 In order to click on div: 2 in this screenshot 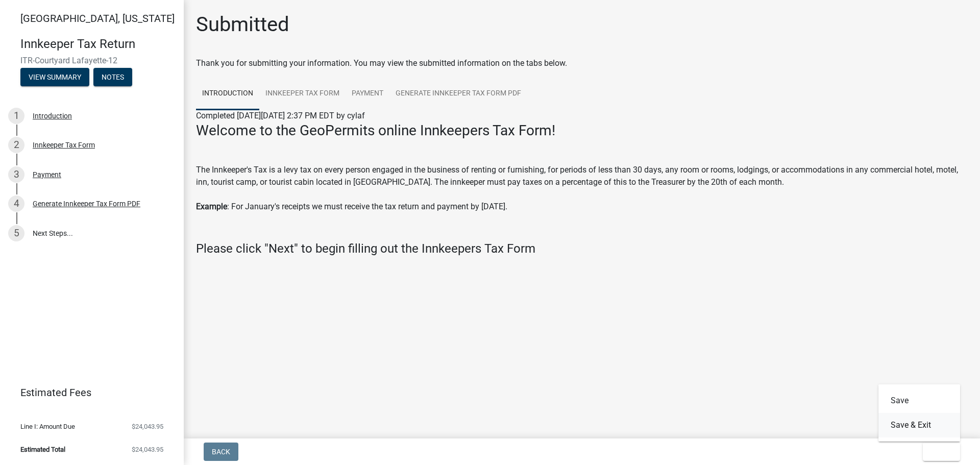, I will do `click(16, 145)`.